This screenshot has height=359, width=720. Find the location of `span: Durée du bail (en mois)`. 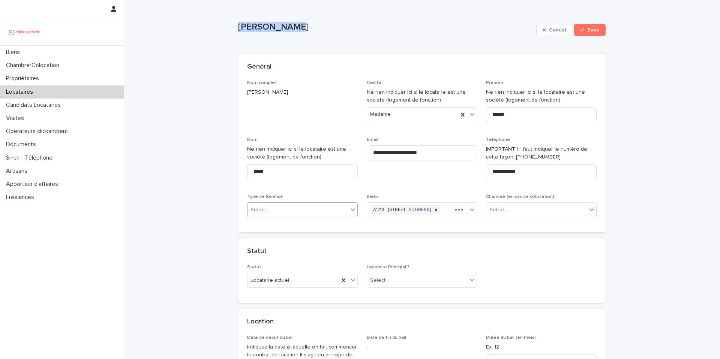

span: Durée du bail (en mois) is located at coordinates (511, 338).